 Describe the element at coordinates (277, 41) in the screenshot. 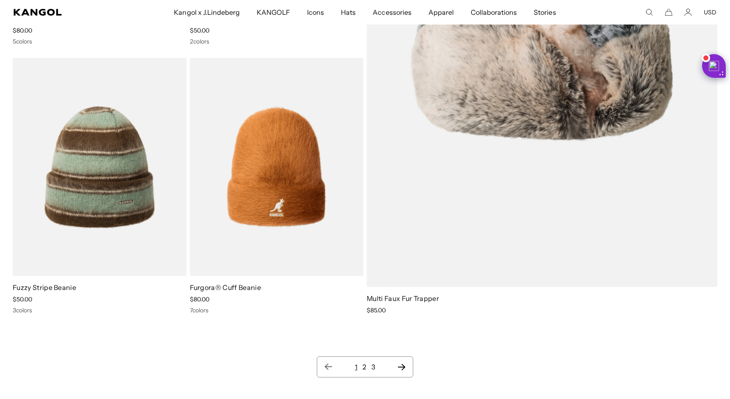

I see `div: 2 colors` at that location.